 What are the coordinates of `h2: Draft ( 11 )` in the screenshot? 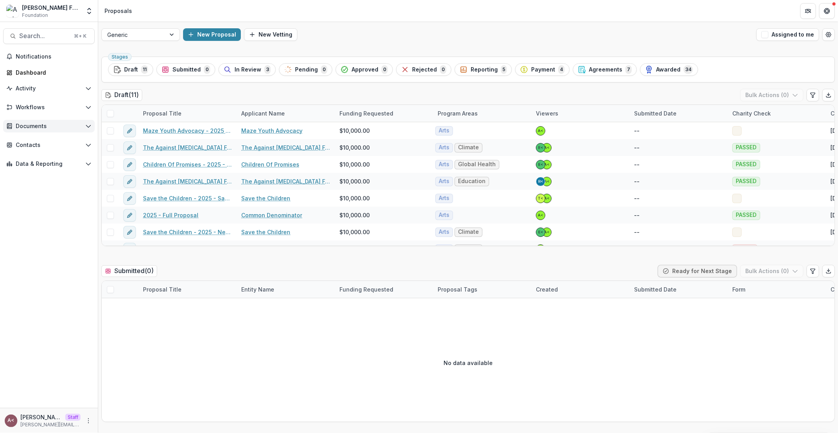 It's located at (122, 95).